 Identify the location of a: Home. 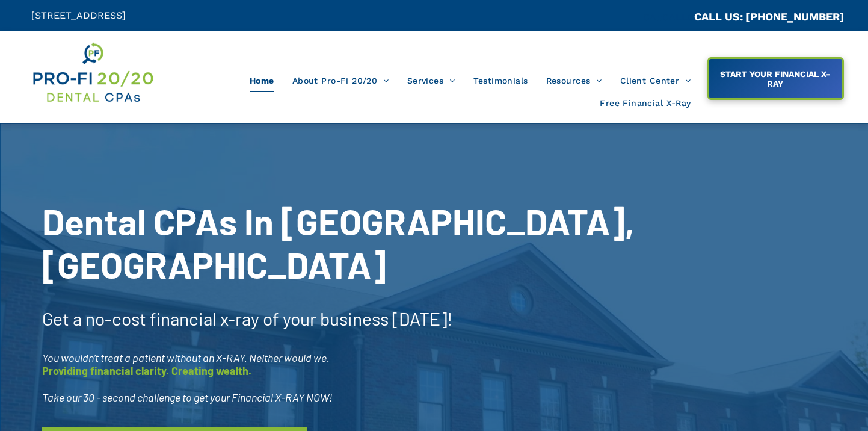
(262, 81).